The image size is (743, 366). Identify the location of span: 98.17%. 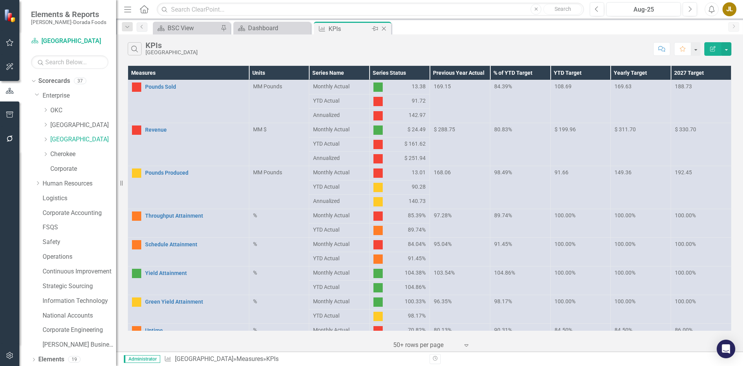
(503, 301).